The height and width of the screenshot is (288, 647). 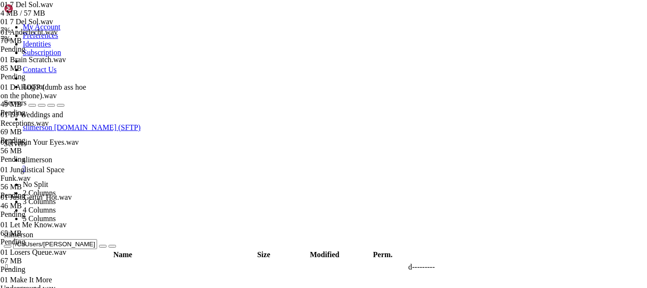 What do you see at coordinates (44, 68) in the screenshot?
I see `div: 85 MB` at bounding box center [44, 68].